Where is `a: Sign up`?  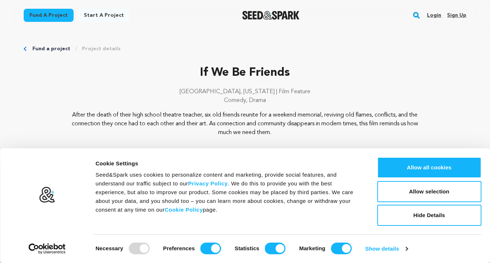 a: Sign up is located at coordinates (456, 15).